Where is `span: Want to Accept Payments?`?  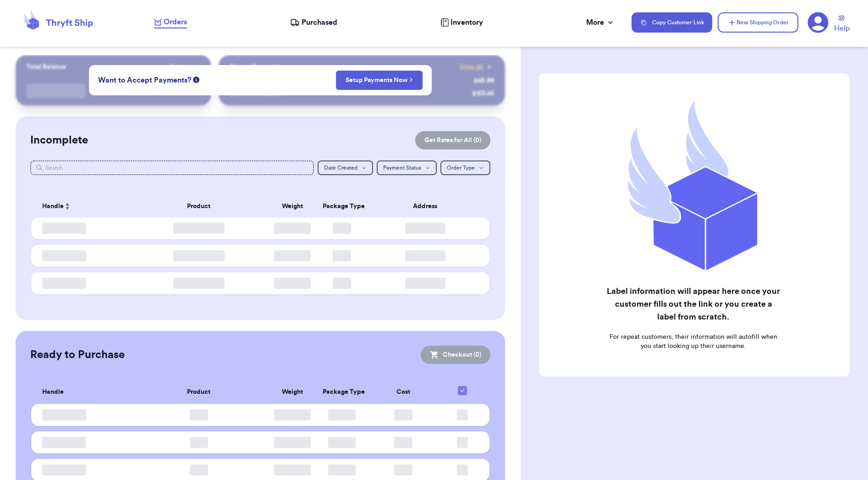 span: Want to Accept Payments? is located at coordinates (145, 81).